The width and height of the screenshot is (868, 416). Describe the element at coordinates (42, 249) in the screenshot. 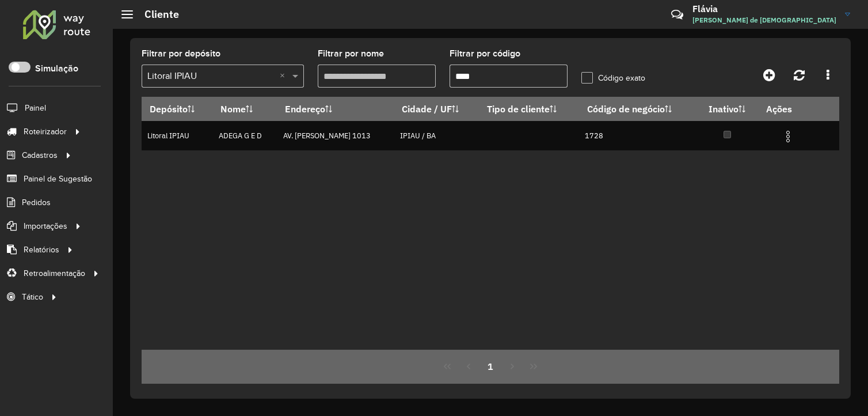

I see `span: Relatórios` at that location.